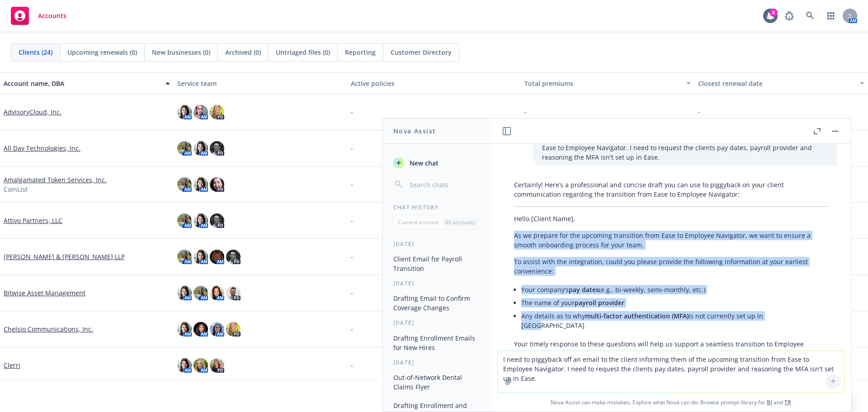  What do you see at coordinates (674, 289) in the screenshot?
I see `li: Your company’s (e.g., bi-weekly, semi-monthly, etc.)` at bounding box center [674, 289].